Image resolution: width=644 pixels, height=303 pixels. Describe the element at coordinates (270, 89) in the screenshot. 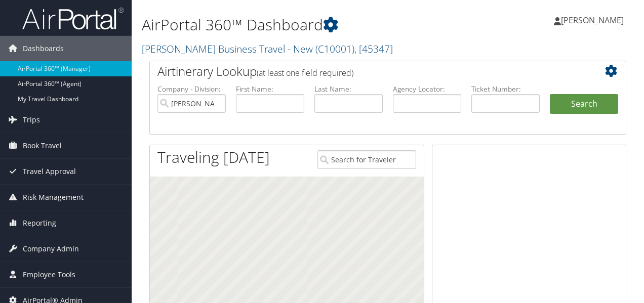

I see `label: First Name:` at that location.